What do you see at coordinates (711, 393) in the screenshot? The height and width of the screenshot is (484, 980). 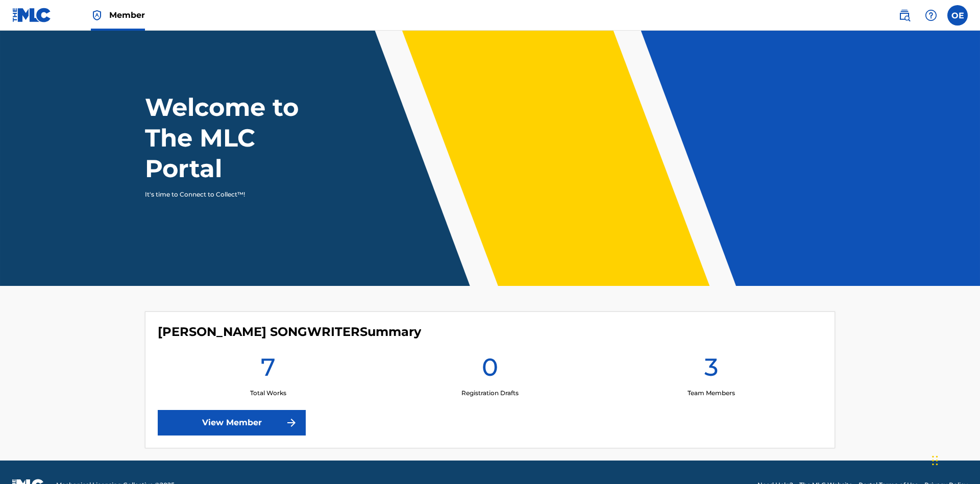 I see `p: Team Members` at bounding box center [711, 393].